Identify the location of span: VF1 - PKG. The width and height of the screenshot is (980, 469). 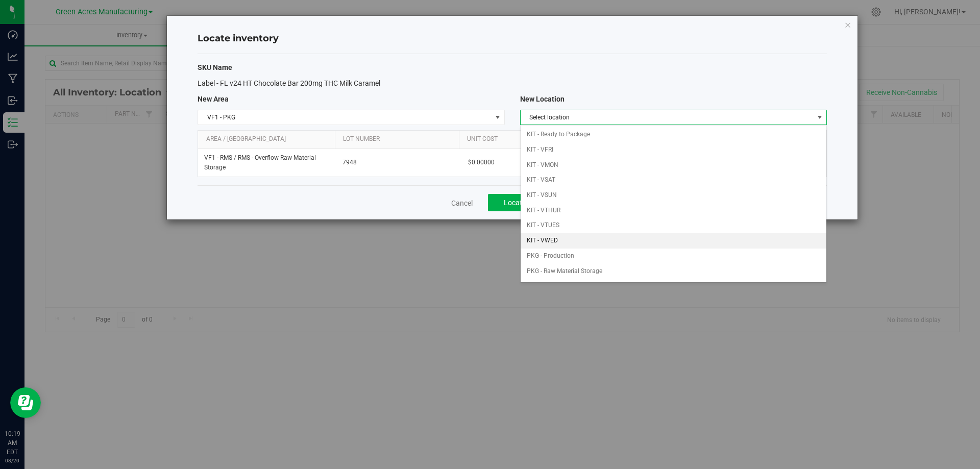
(344, 117).